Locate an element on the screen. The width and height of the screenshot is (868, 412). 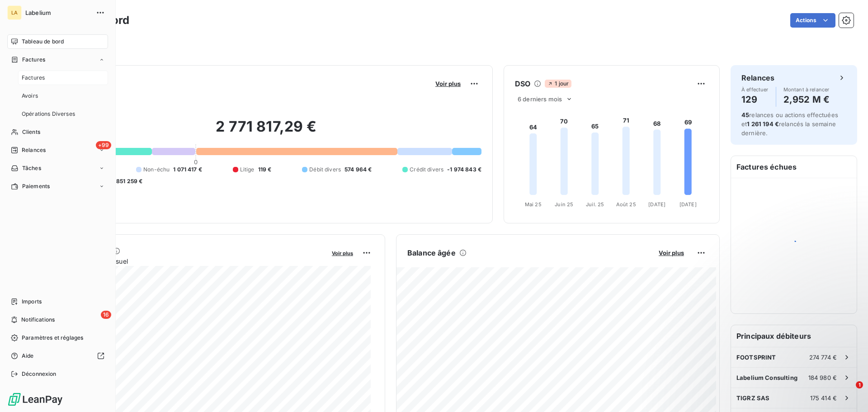
span: 6 derniers mois is located at coordinates (540, 99).